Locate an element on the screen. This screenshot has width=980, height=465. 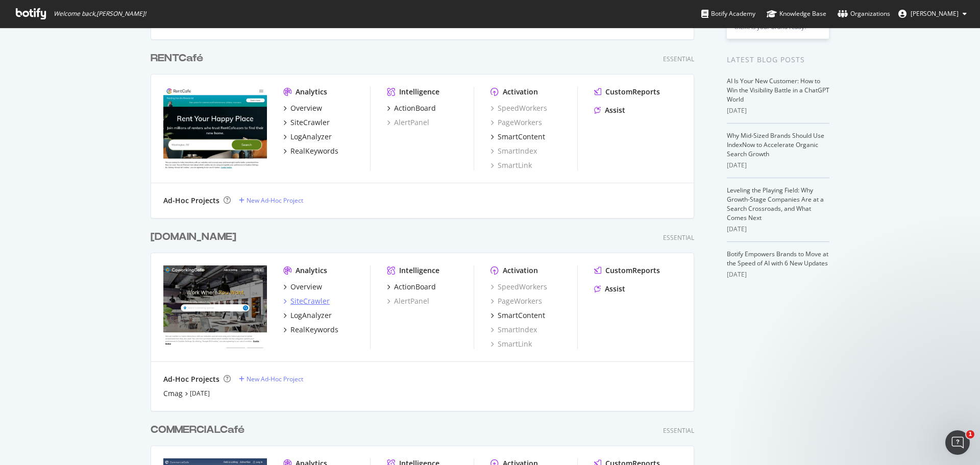
img: coworkingcafe.com is located at coordinates (215, 307).